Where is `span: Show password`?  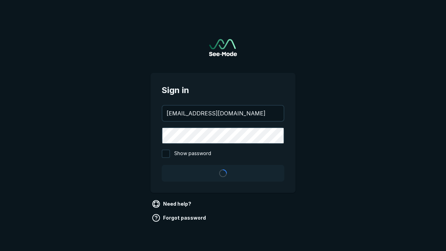 span: Show password is located at coordinates (193, 154).